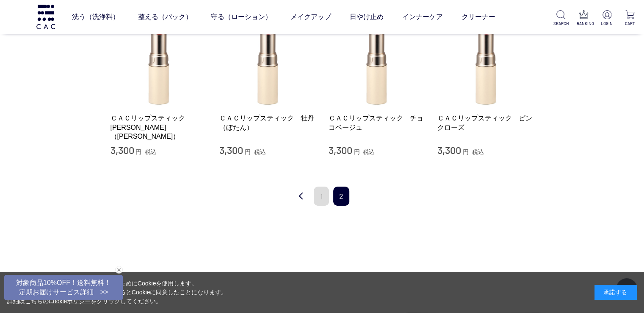 The image size is (644, 313). I want to click on p: CART, so click(629, 23).